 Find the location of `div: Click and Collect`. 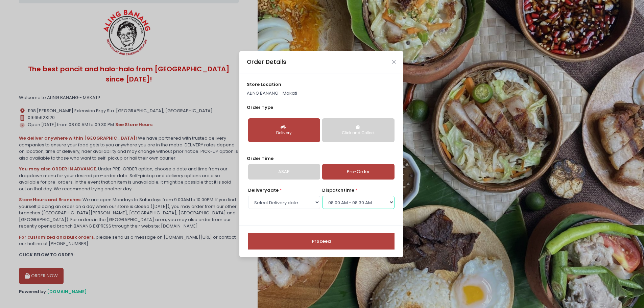

div: Click and Collect is located at coordinates (358, 133).